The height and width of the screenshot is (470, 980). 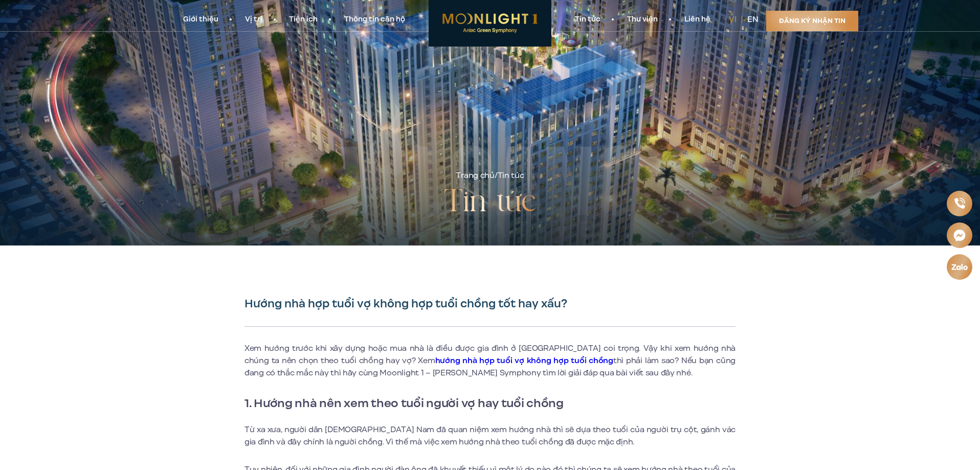 I want to click on a: Trang chủ, so click(x=475, y=175).